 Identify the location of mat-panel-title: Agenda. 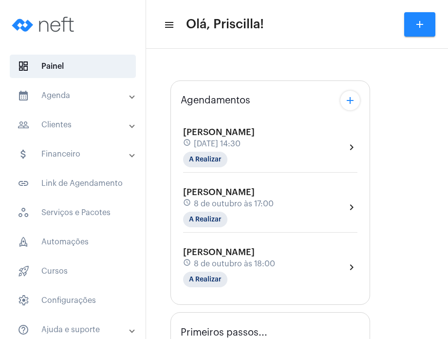
(74, 95).